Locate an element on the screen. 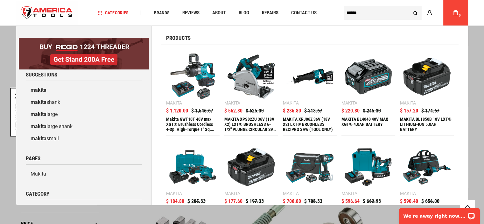 Image resolution: width=484 pixels, height=224 pixels. a: Repairs is located at coordinates (270, 13).